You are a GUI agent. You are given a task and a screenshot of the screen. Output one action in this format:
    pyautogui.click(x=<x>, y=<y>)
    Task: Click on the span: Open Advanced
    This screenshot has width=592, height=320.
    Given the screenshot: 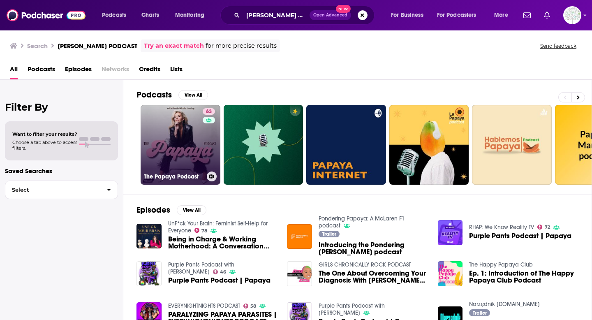 What is the action you would take?
    pyautogui.click(x=330, y=15)
    